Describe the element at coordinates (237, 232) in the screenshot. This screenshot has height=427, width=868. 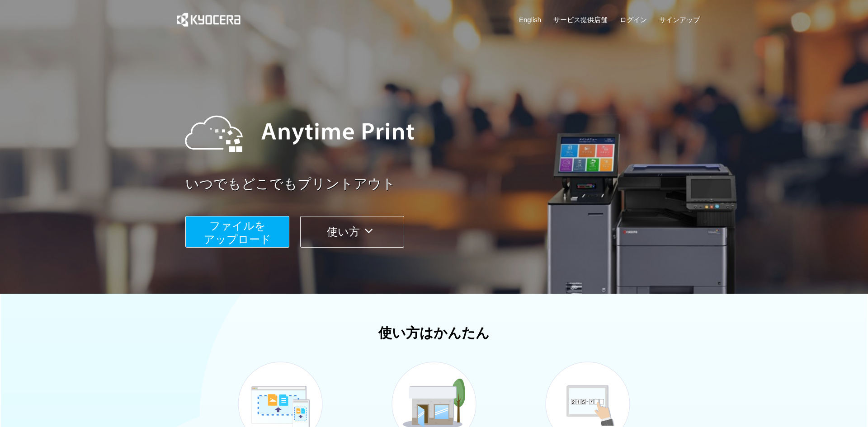
I see `button: ファイルを​​アップロード` at that location.